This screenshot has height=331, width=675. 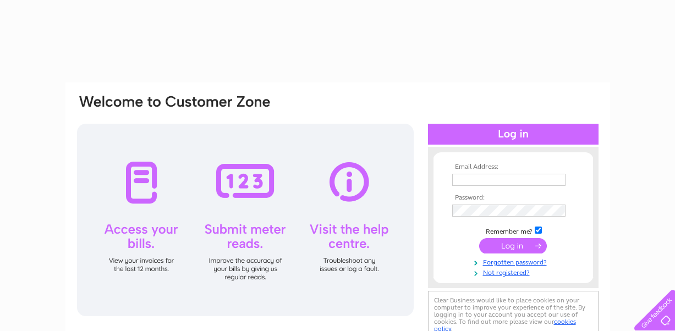 I want to click on td: Remember me?, so click(x=514, y=231).